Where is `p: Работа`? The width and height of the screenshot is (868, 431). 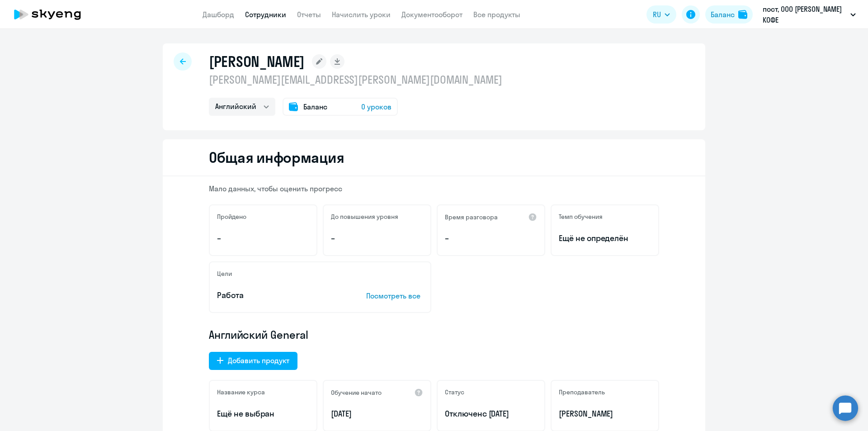
p: Работа is located at coordinates (278, 295).